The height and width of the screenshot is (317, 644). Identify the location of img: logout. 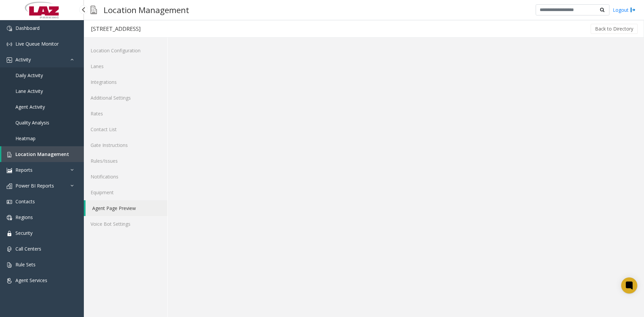
(633, 10).